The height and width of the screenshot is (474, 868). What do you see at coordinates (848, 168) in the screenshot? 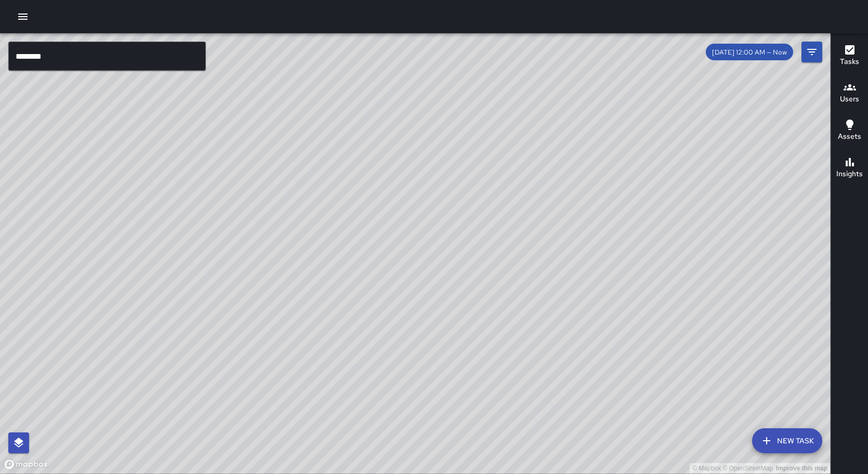
I see `button: Insights` at bounding box center [848, 168].